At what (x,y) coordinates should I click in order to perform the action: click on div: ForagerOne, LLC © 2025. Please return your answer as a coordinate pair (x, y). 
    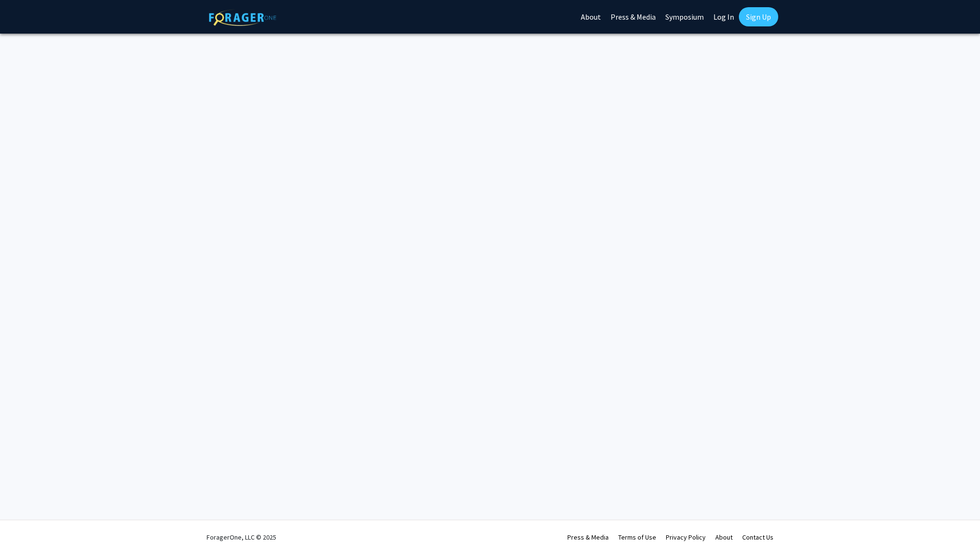
    Looking at the image, I should click on (241, 538).